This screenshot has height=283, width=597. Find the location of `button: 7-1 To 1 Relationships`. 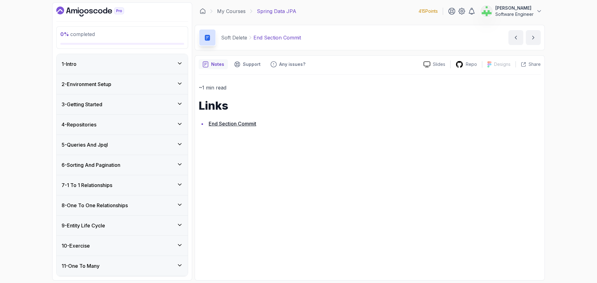

button: 7-1 To 1 Relationships is located at coordinates (122, 185).